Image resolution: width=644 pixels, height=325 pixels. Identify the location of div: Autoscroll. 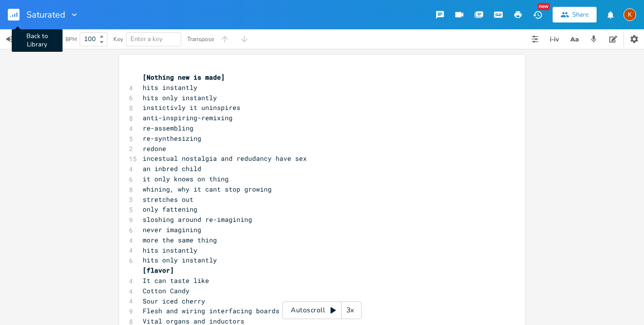
(322, 310).